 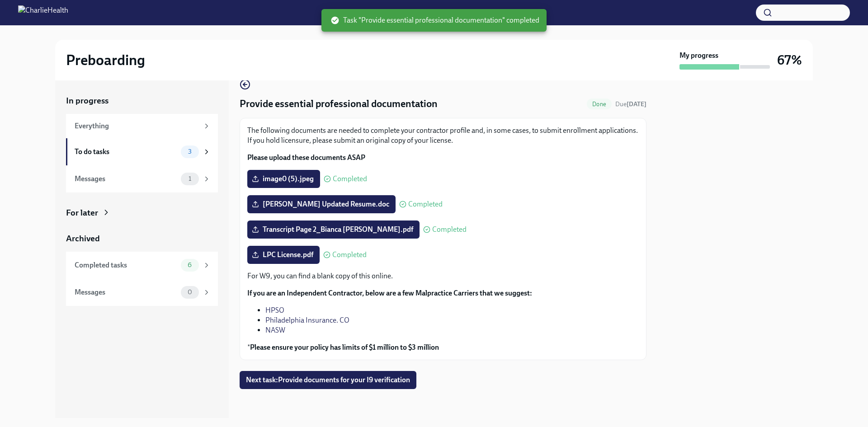 I want to click on a: In progress, so click(x=142, y=101).